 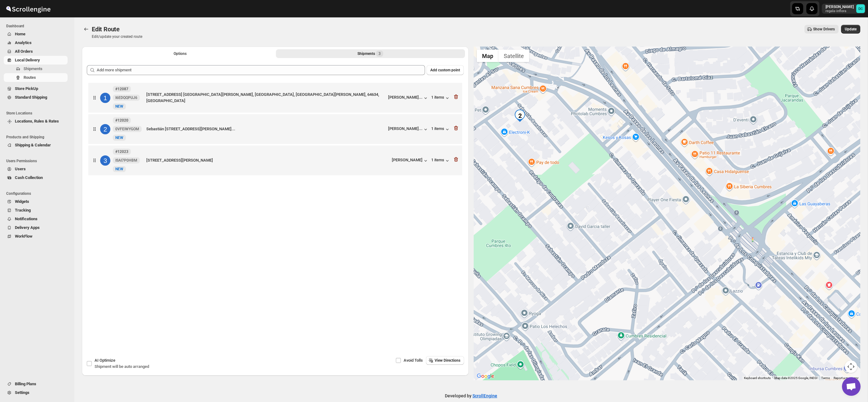 I want to click on button: Users, so click(x=35, y=169).